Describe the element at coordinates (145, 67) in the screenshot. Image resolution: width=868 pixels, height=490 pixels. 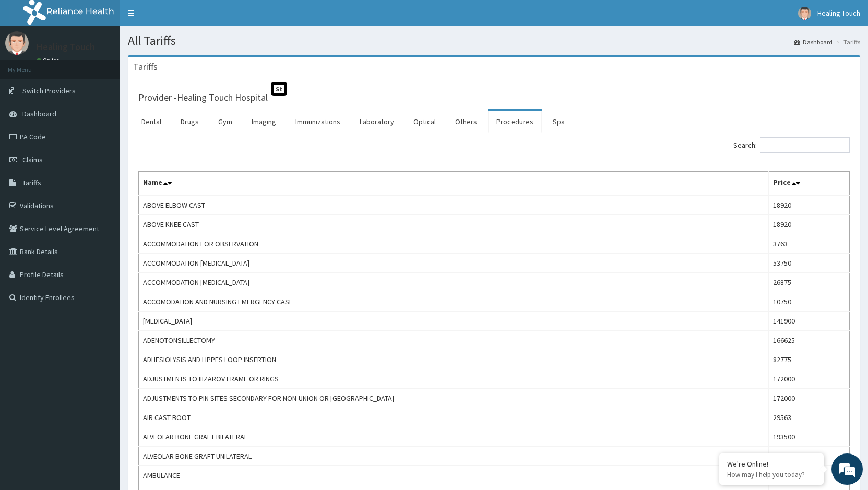
I see `h3: Tariffs` at that location.